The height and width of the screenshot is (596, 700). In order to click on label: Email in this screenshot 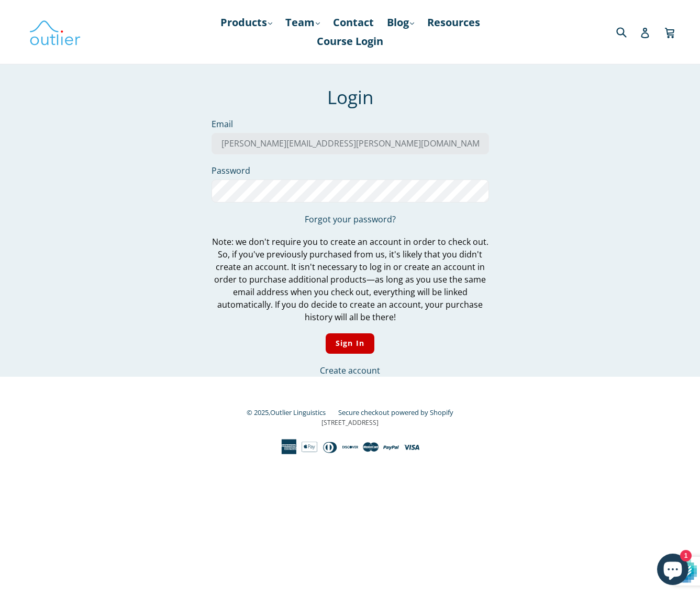, I will do `click(350, 124)`.